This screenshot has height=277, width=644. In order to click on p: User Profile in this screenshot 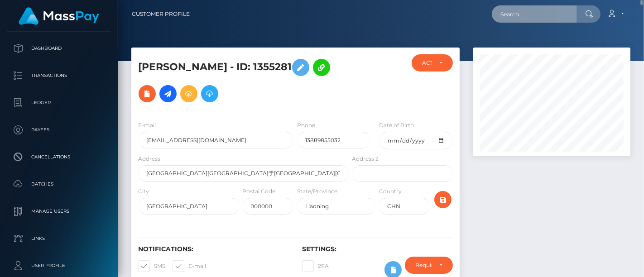, I will do `click(59, 266)`.